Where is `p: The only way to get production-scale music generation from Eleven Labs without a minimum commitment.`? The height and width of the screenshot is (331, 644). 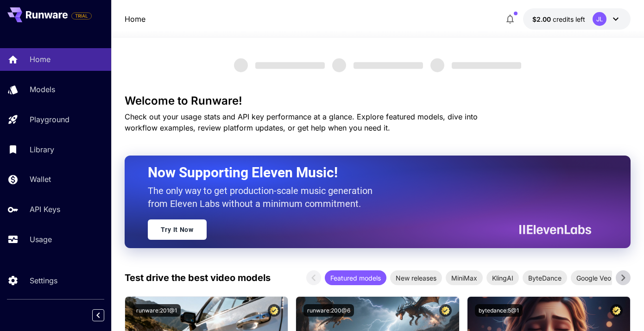 p: The only way to get production-scale music generation from Eleven Labs without a minimum commitment. is located at coordinates (263, 197).